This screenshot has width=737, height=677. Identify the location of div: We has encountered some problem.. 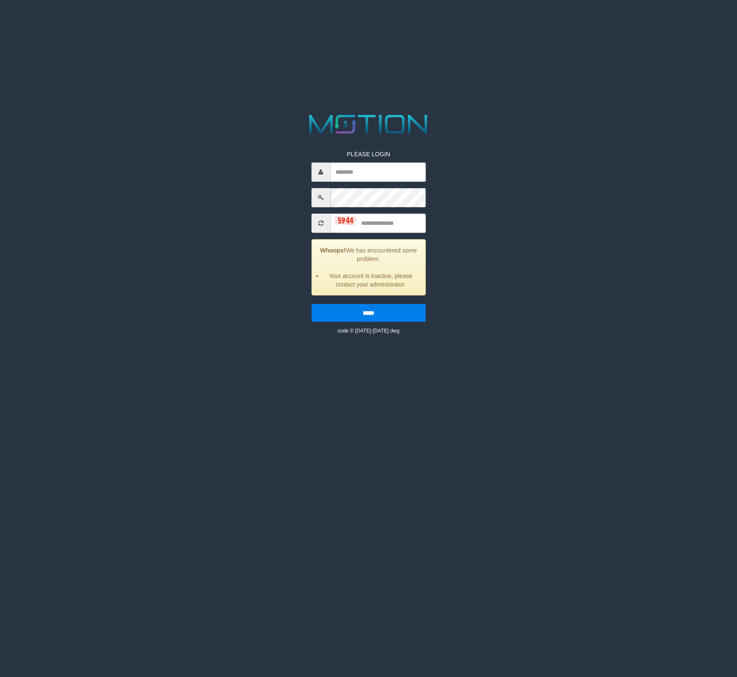
(368, 267).